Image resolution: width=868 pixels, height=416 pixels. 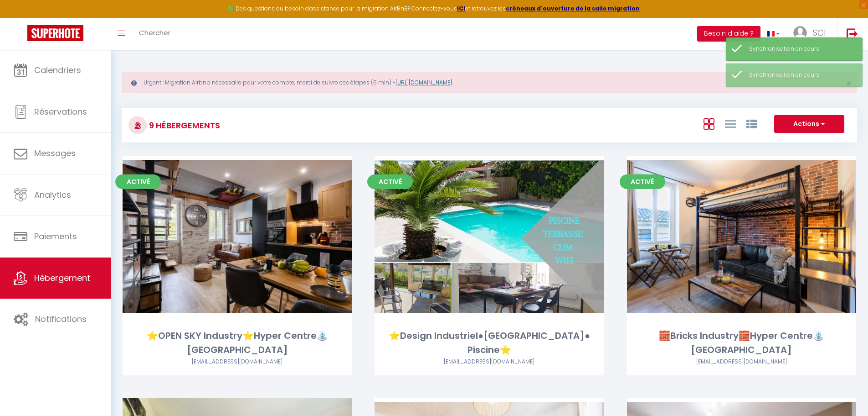 I want to click on button: Close, so click(x=849, y=84).